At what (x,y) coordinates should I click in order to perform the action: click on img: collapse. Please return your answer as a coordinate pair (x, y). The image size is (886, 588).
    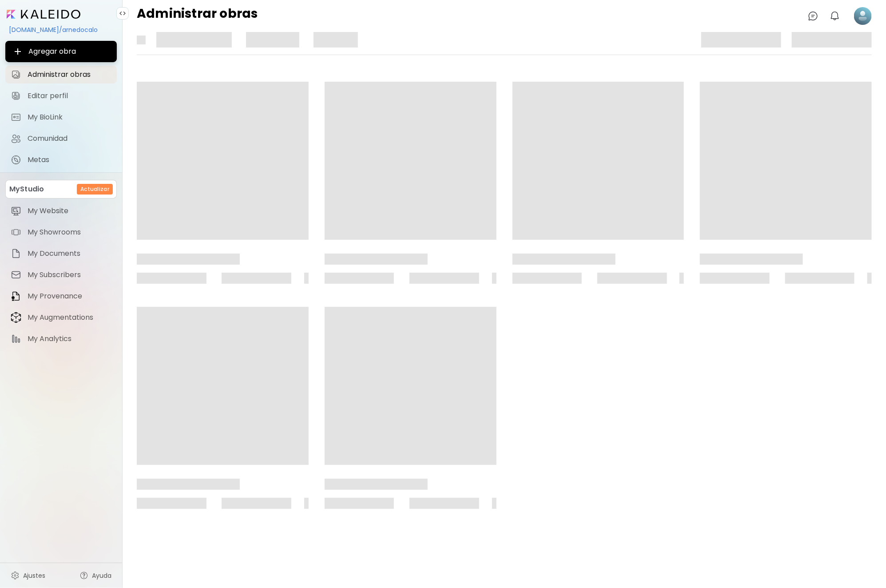
    Looking at the image, I should click on (122, 14).